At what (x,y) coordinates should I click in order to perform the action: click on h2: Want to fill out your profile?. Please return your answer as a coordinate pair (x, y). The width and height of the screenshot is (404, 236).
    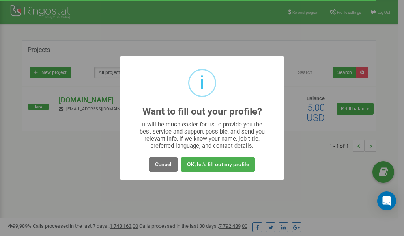
    Looking at the image, I should click on (202, 112).